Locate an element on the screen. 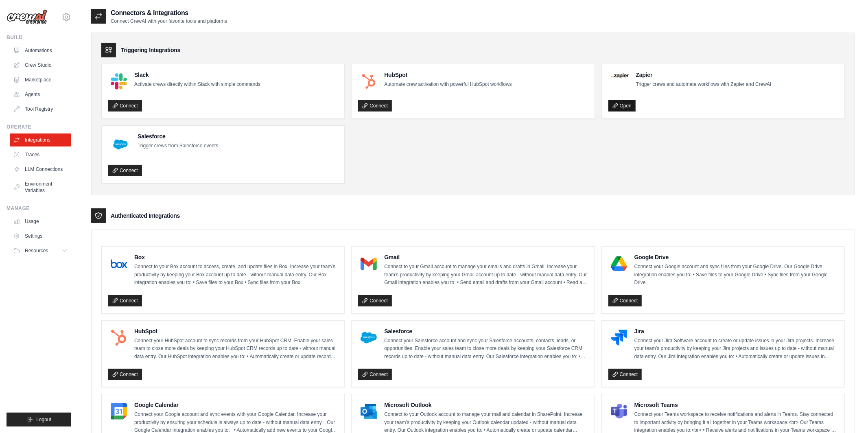 The width and height of the screenshot is (868, 433). img: Gmail Logo is located at coordinates (369, 264).